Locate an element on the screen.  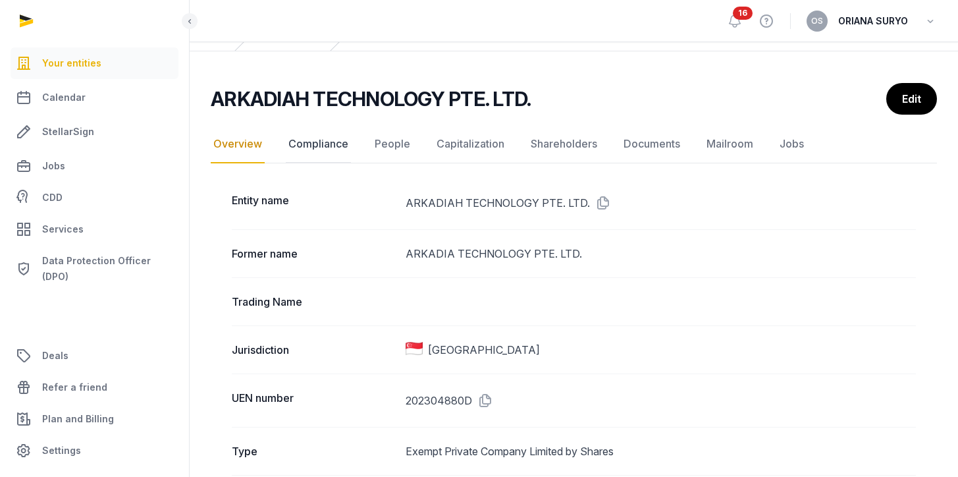
a: Overview is located at coordinates (238, 144).